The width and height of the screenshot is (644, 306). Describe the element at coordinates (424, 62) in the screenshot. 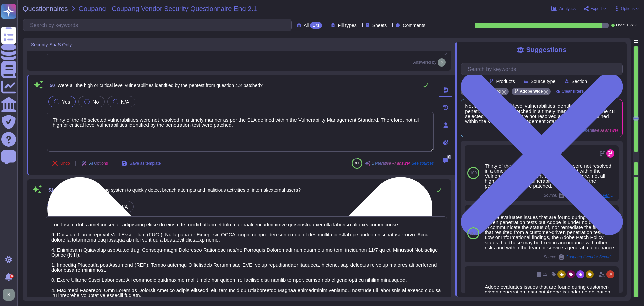

I see `span: Answered by` at that location.